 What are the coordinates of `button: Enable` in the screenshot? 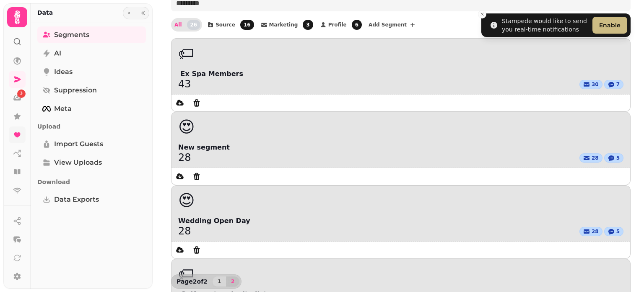 It's located at (610, 25).